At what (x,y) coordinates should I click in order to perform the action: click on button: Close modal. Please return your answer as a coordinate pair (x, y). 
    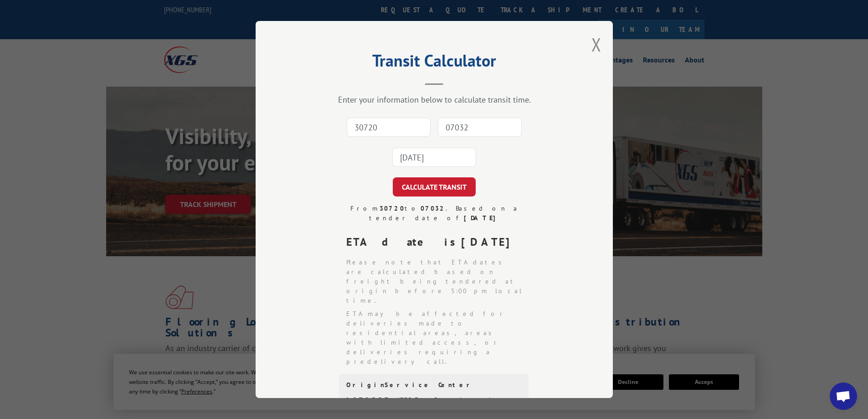
    Looking at the image, I should click on (597, 45).